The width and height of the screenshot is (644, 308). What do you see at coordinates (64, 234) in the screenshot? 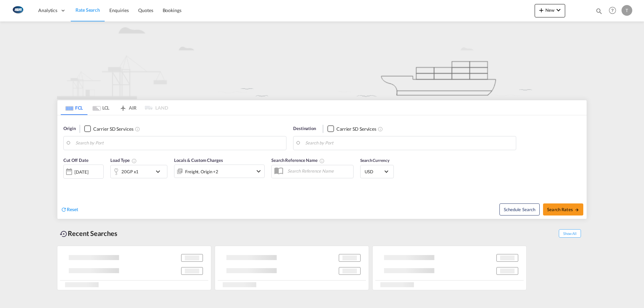
I see `md-icon: icon-backup-restore` at bounding box center [64, 234].